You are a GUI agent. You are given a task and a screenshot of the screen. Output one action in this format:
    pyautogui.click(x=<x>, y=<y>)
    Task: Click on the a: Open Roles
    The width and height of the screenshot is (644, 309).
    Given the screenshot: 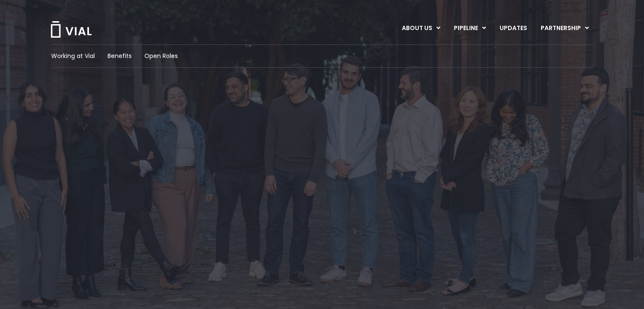 What is the action you would take?
    pyautogui.click(x=161, y=56)
    